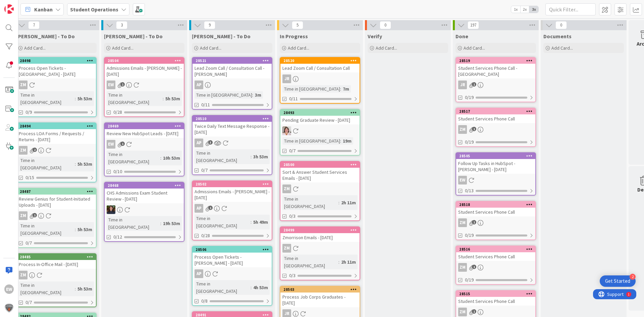 The image size is (644, 317). I want to click on div: HS, so click(144, 210).